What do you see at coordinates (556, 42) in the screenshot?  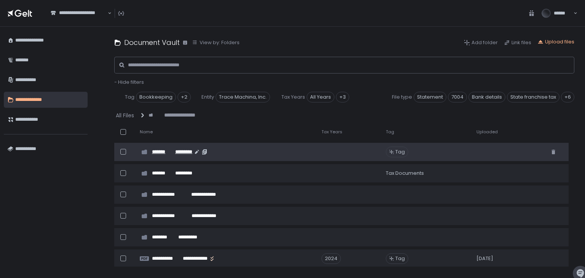 I see `div: Upload files` at bounding box center [556, 42].